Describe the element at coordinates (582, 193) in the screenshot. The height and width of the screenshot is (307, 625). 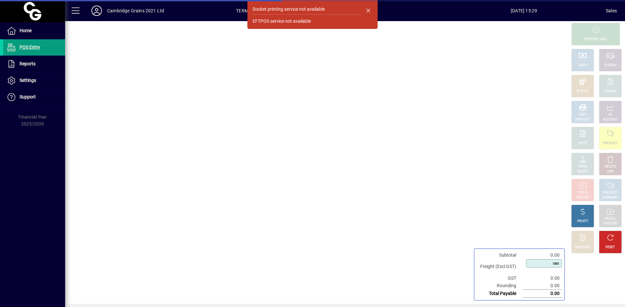
I see `div: HOLD` at that location.